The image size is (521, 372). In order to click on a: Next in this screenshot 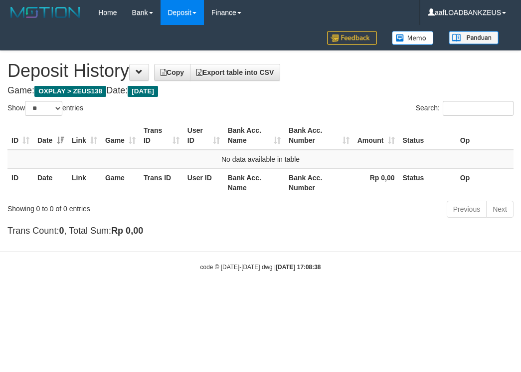, I will do `click(500, 209)`.